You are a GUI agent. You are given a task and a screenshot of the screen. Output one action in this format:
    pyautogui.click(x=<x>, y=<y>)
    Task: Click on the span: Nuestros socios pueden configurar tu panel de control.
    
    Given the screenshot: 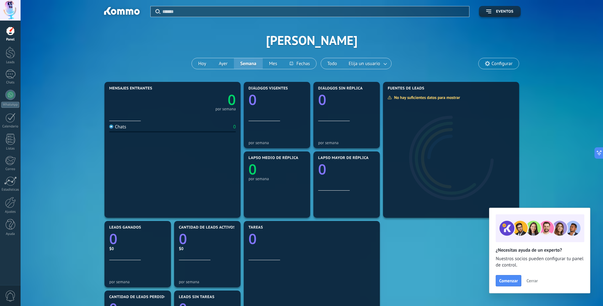 What is the action you would take?
    pyautogui.click(x=540, y=262)
    